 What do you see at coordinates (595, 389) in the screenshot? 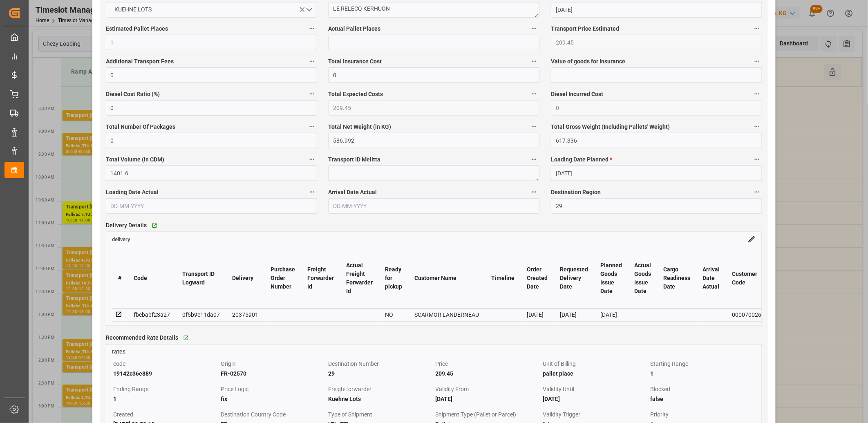
I see `div: Validity Until` at bounding box center [595, 389].